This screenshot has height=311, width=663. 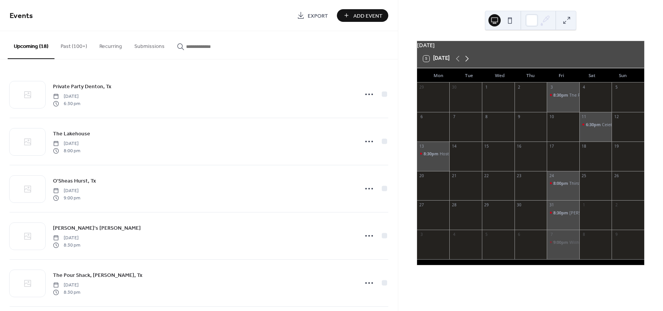 What do you see at coordinates (592, 76) in the screenshot?
I see `div: Sat` at bounding box center [592, 76].